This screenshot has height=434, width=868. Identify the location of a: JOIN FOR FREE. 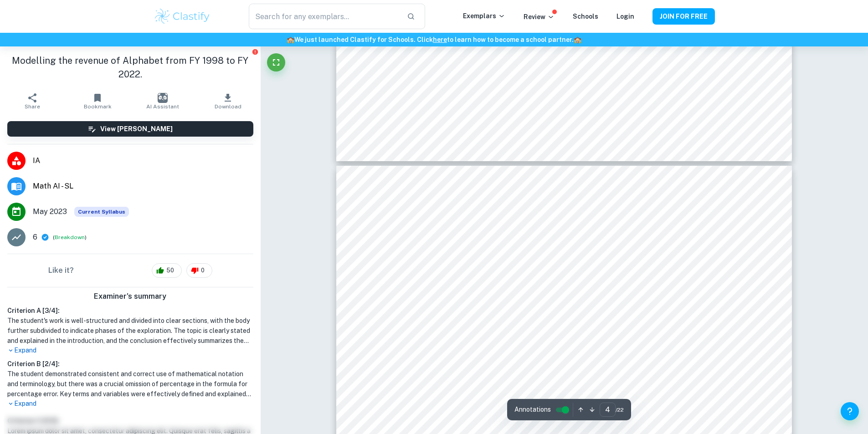
(683, 17).